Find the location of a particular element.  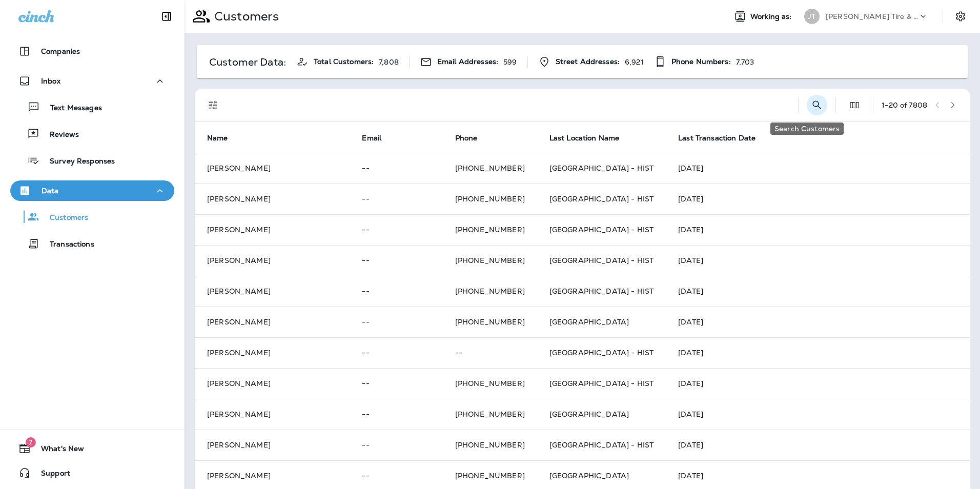

button: 7What's New is located at coordinates (92, 449).